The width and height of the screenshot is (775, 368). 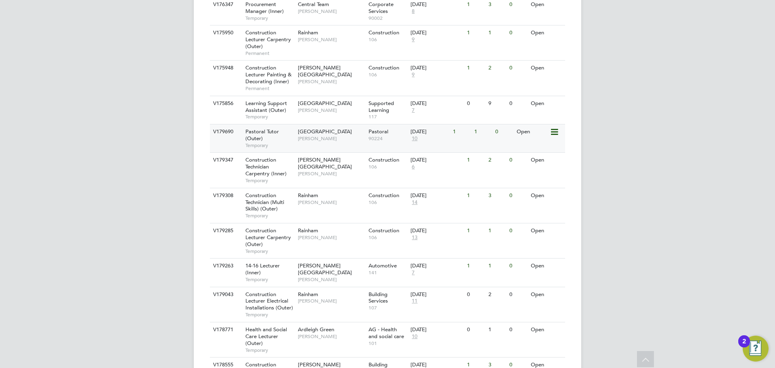 What do you see at coordinates (225, 132) in the screenshot?
I see `div: V179690` at bounding box center [225, 132].